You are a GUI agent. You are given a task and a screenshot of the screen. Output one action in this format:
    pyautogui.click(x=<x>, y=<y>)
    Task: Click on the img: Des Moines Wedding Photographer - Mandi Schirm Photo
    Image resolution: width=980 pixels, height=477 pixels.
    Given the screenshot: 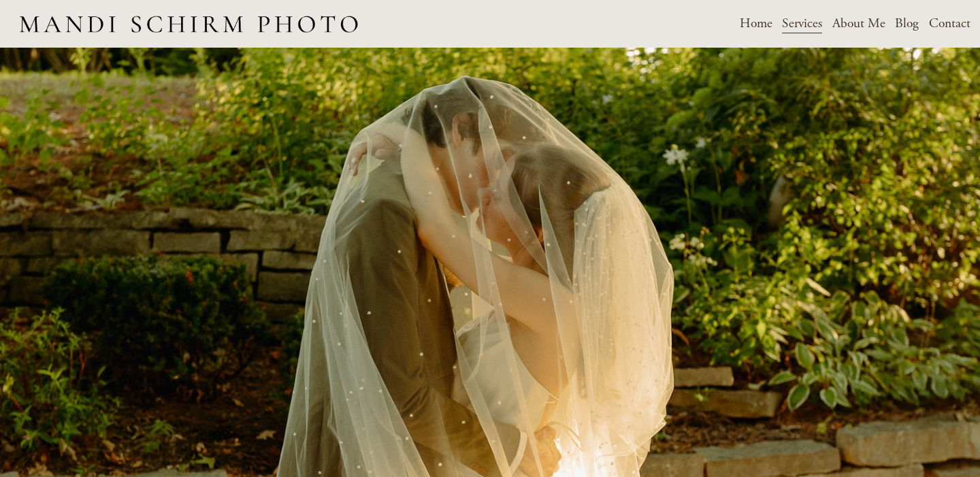 What is the action you would take?
    pyautogui.click(x=189, y=23)
    